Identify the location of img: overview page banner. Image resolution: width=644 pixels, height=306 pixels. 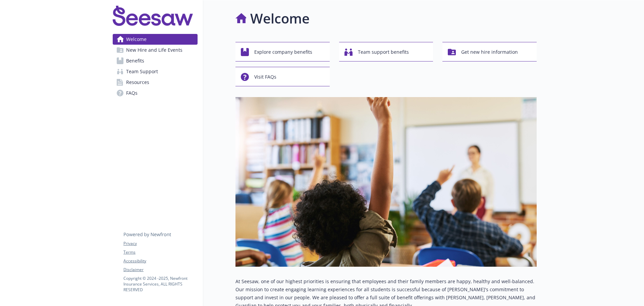
(386, 182).